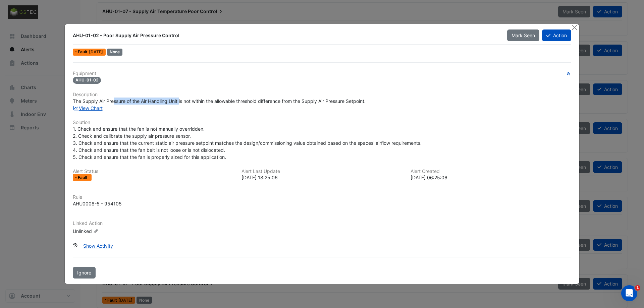 The width and height of the screenshot is (644, 308). Describe the element at coordinates (87, 108) in the screenshot. I see `a: View Chart` at that location.